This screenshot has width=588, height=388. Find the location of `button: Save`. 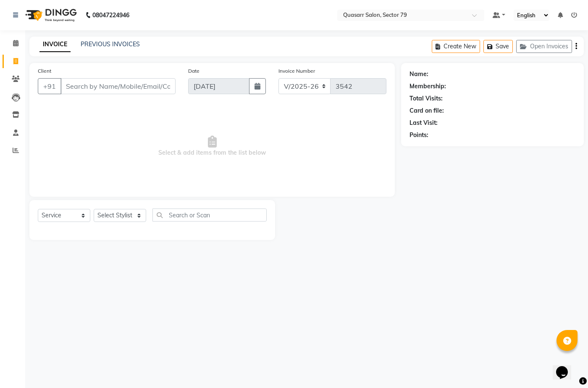

button: Save is located at coordinates (498, 46).